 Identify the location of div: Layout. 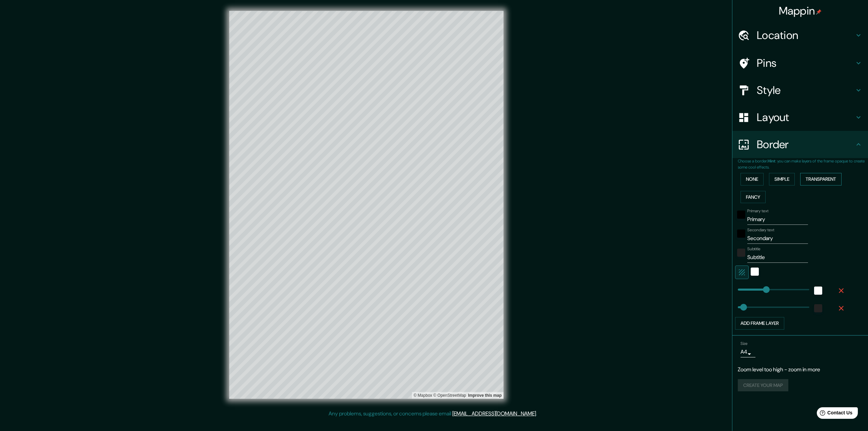
(800, 117).